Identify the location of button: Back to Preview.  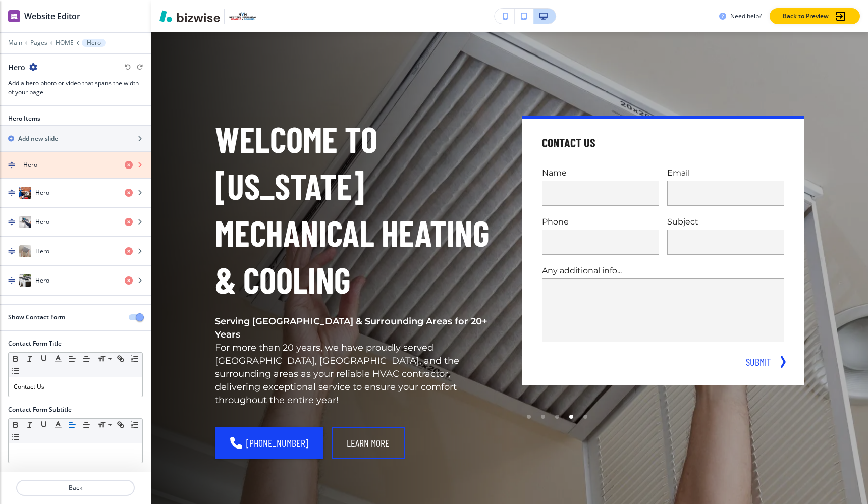
(814, 16).